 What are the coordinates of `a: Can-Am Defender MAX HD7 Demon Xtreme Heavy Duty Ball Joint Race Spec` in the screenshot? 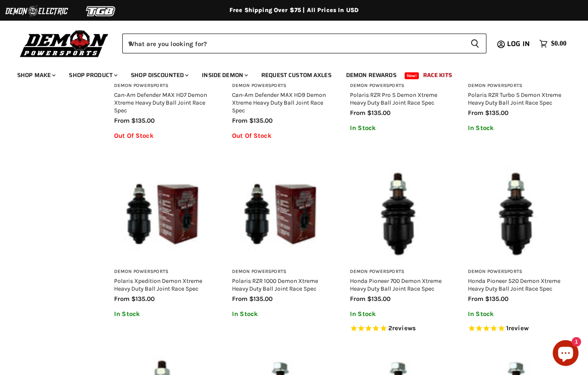 It's located at (161, 103).